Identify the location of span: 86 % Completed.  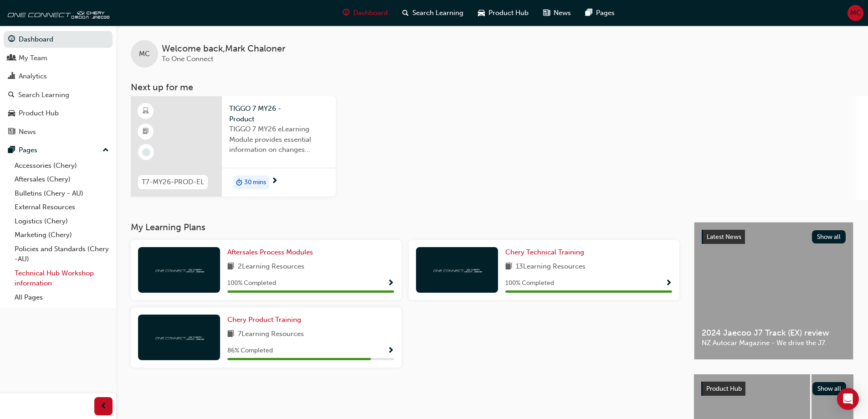
(250, 350).